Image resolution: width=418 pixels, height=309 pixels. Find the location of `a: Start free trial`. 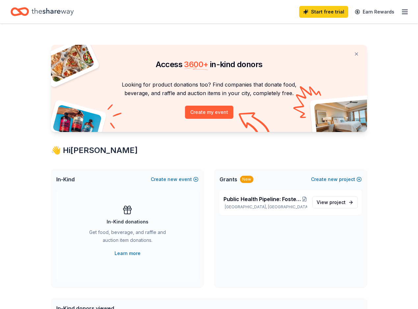

a: Start free trial is located at coordinates (323, 12).